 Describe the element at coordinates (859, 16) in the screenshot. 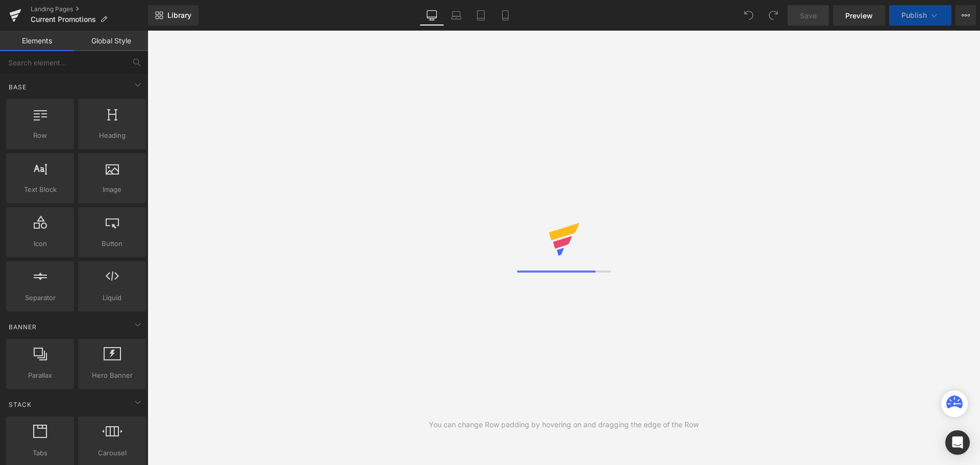

I see `a: Preview` at that location.